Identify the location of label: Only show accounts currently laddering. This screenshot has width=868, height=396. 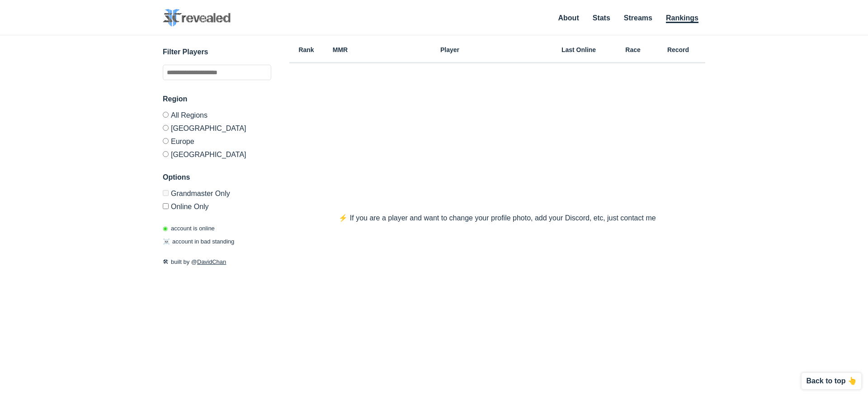
(217, 205).